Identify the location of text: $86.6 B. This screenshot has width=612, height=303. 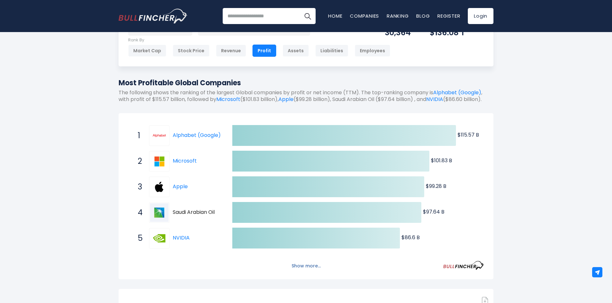
(410, 237).